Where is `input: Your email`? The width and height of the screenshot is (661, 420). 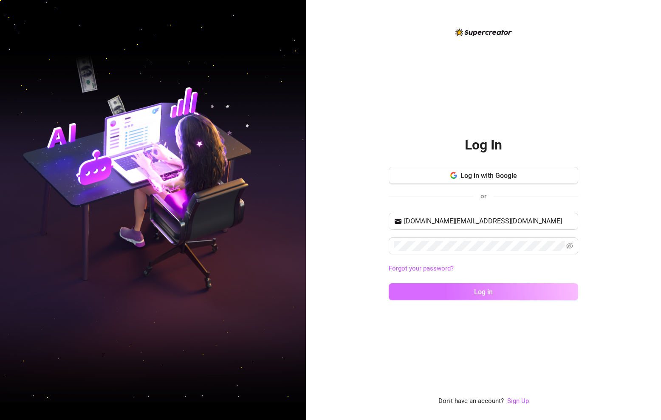 input: Your email is located at coordinates (488, 221).